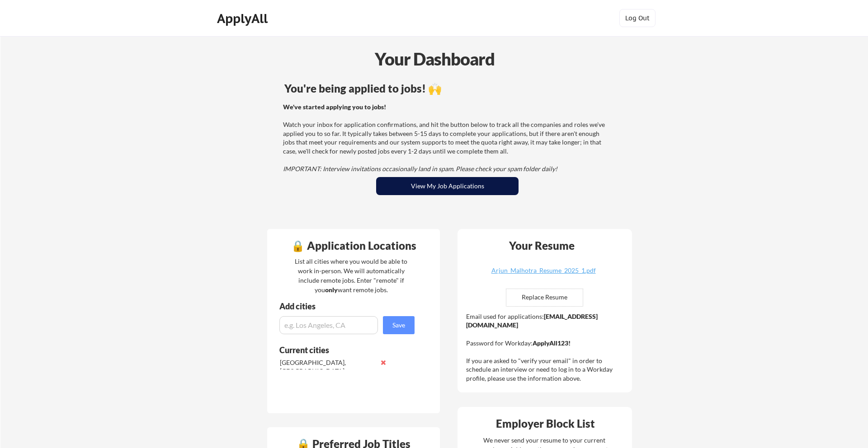 The height and width of the screenshot is (448, 868). Describe the element at coordinates (543, 274) in the screenshot. I see `a: Arjun_Malhotra_Resume_2025_1.pdf` at that location.